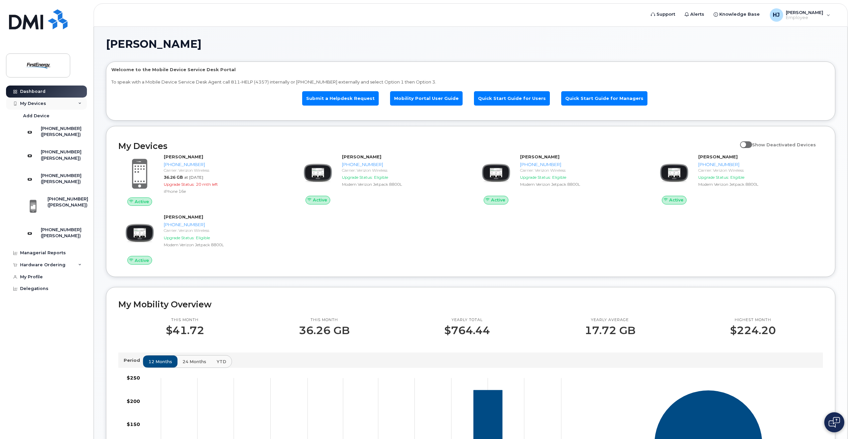  What do you see at coordinates (427, 146) in the screenshot?
I see `h2: My Devices` at bounding box center [427, 146].